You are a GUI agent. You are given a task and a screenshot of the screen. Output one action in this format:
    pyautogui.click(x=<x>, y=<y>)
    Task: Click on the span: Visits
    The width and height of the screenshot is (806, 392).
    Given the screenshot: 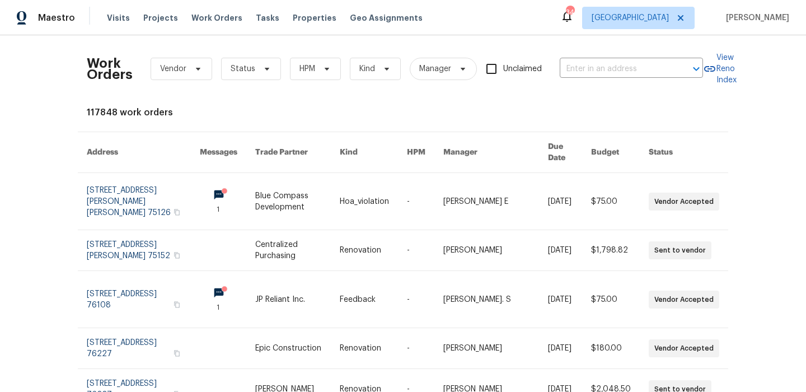 What is the action you would take?
    pyautogui.click(x=118, y=18)
    